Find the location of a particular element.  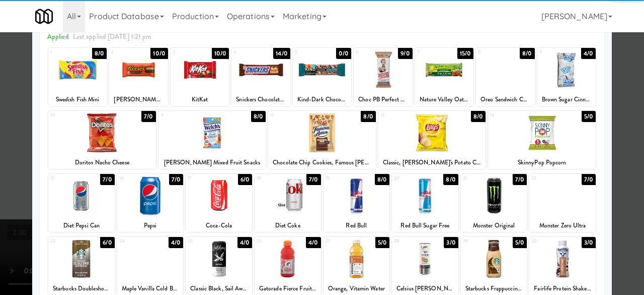

div: 20 is located at coordinates (410, 178).